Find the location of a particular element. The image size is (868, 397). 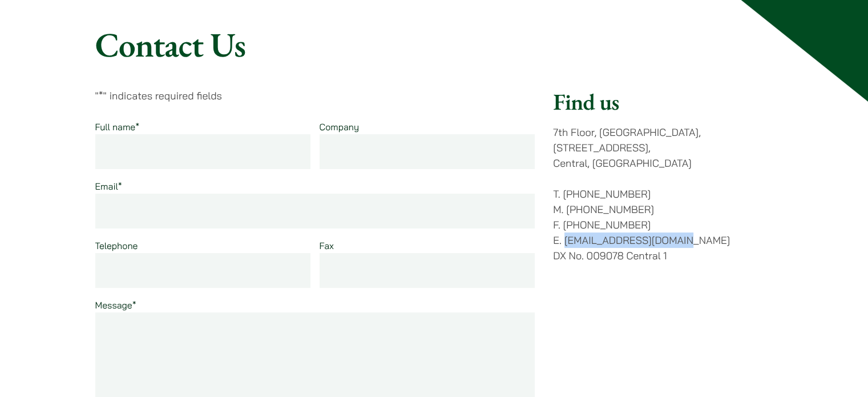

label: Fax is located at coordinates (326, 245).